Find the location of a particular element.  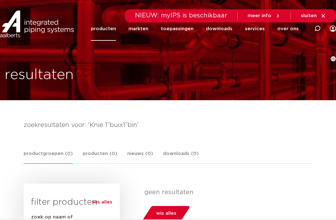

a: services is located at coordinates (254, 29).